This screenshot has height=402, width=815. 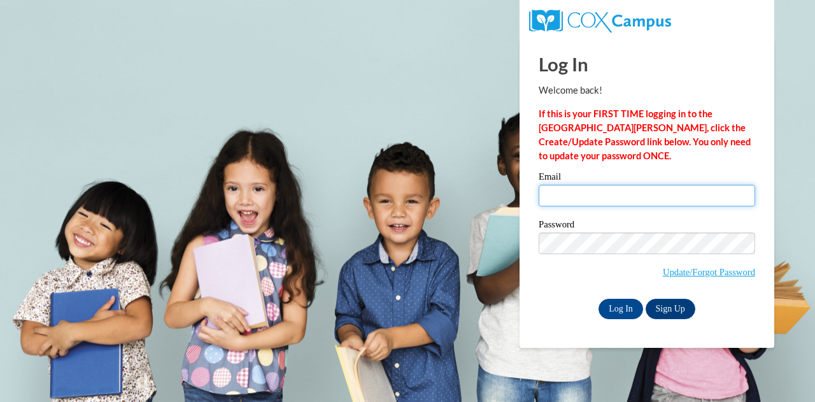 I want to click on a: Sign Up, so click(x=670, y=309).